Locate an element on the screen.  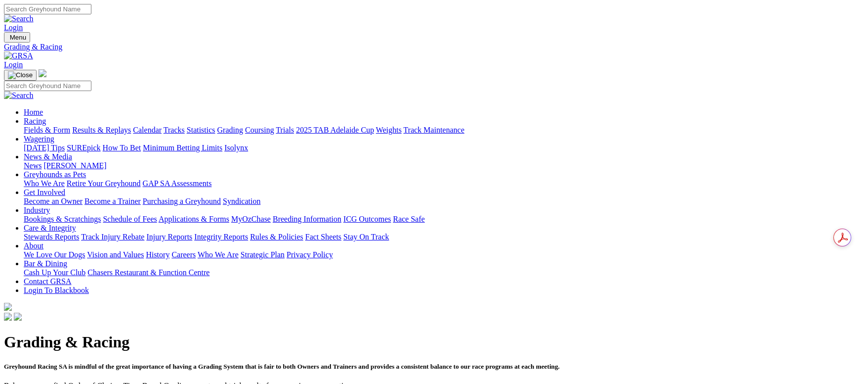
a: Grading & Racing is located at coordinates (434, 47).